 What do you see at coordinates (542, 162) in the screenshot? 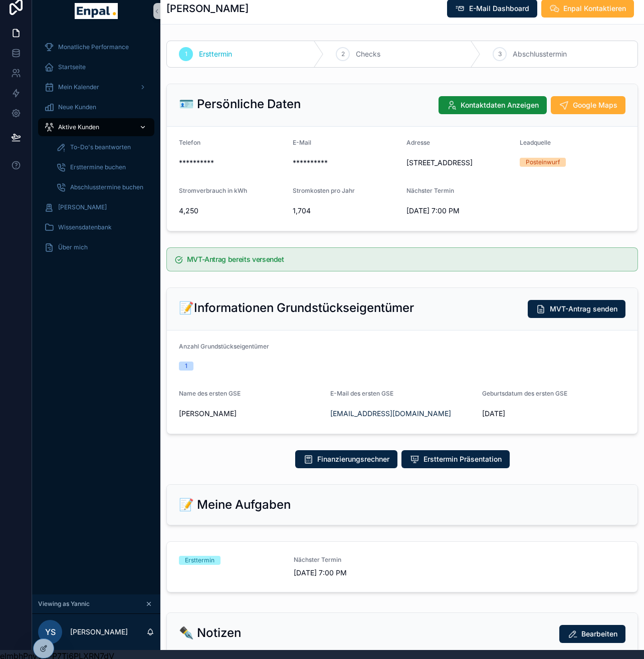
I see `div: Posteinwurf` at bounding box center [542, 162].